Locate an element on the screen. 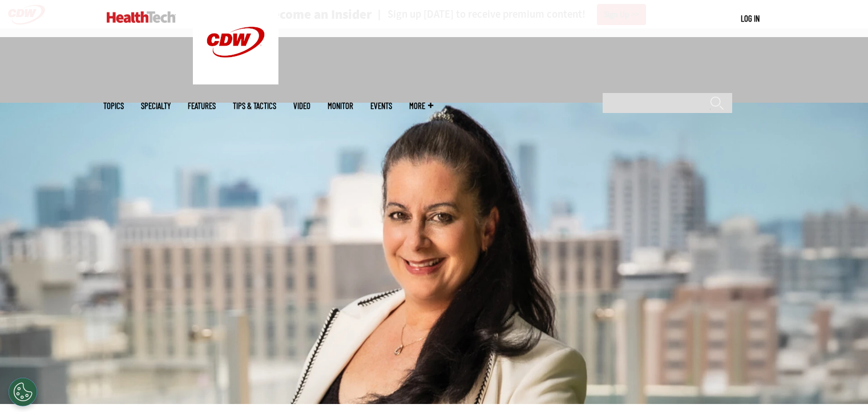 The image size is (868, 412). span: Topics is located at coordinates (113, 106).